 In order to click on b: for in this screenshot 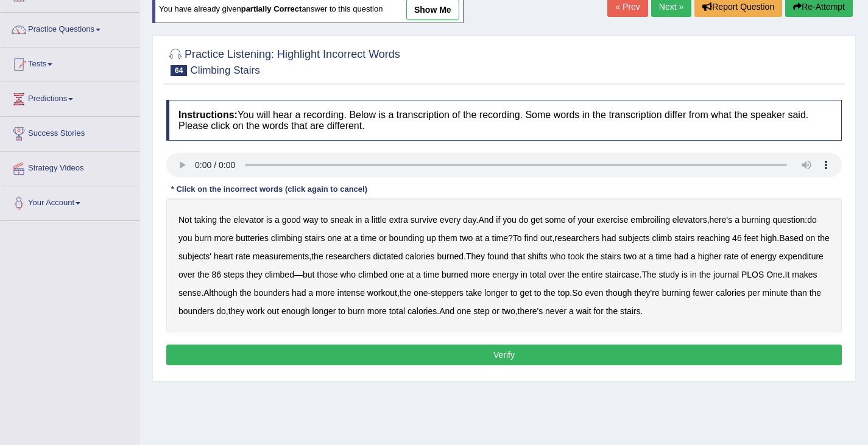, I will do `click(598, 311)`.